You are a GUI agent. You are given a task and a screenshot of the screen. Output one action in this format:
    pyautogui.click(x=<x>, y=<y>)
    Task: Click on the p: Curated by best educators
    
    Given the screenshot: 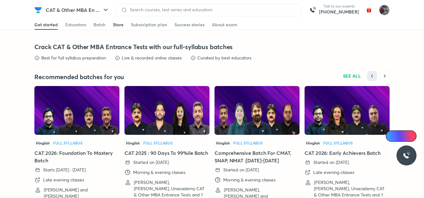 What is the action you would take?
    pyautogui.click(x=224, y=58)
    